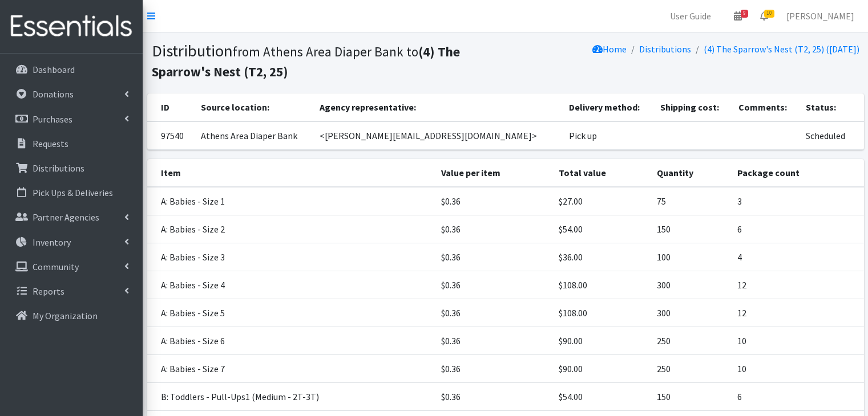 This screenshot has width=868, height=416. I want to click on p: Partner Agencies, so click(66, 217).